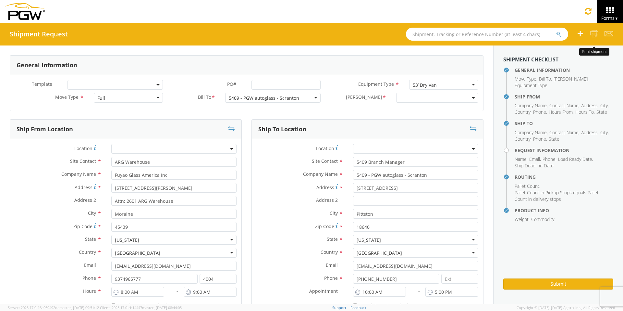  Describe the element at coordinates (522, 219) in the screenshot. I see `span: Weight` at that location.